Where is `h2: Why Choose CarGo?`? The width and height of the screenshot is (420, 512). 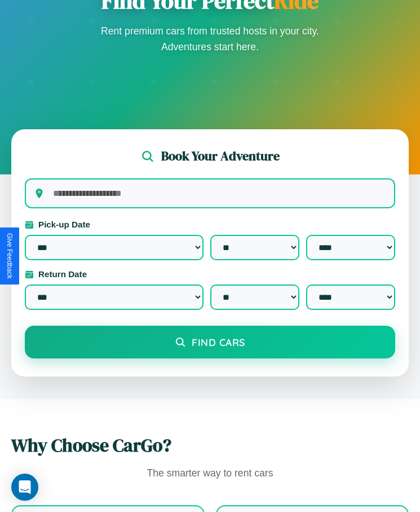
h2: Why Choose CarGo? is located at coordinates (210, 445).